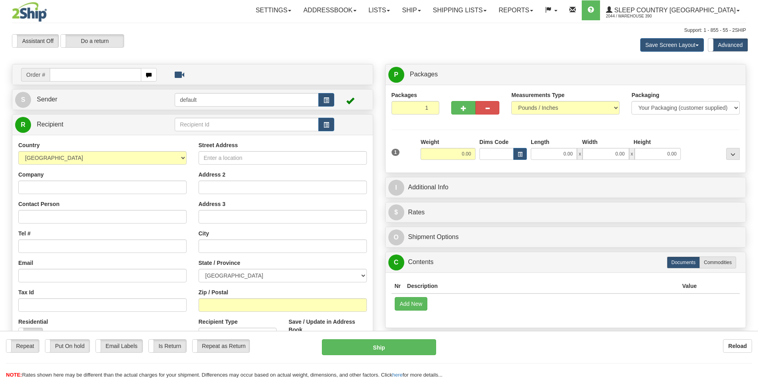  Describe the element at coordinates (218, 322) in the screenshot. I see `label: Recipient Type` at that location.